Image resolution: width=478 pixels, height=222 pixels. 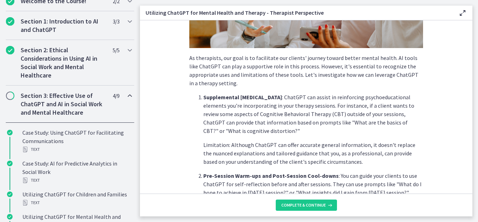 What do you see at coordinates (77, 141) in the screenshot?
I see `div: Case Study: Using ChatGPT for Facilitating Communications` at bounding box center [77, 141].